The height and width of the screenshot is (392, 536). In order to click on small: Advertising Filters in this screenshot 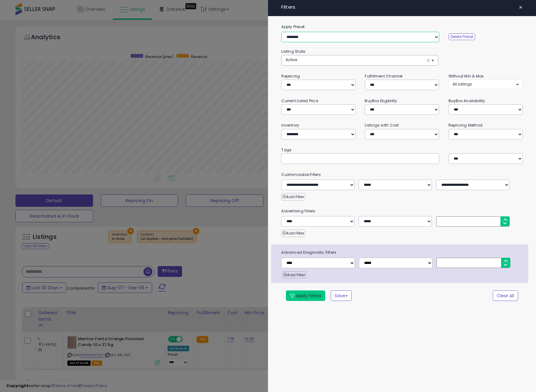, I will do `click(402, 211)`.